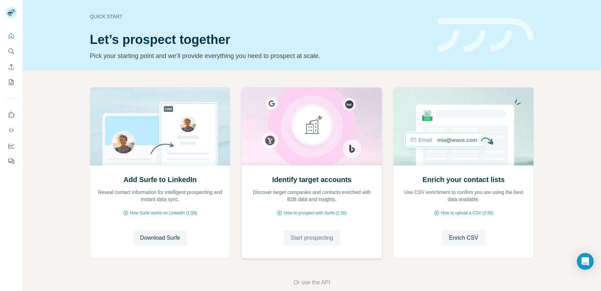  What do you see at coordinates (160, 127) in the screenshot?
I see `img: Add Surfe to LinkedIn` at bounding box center [160, 127].